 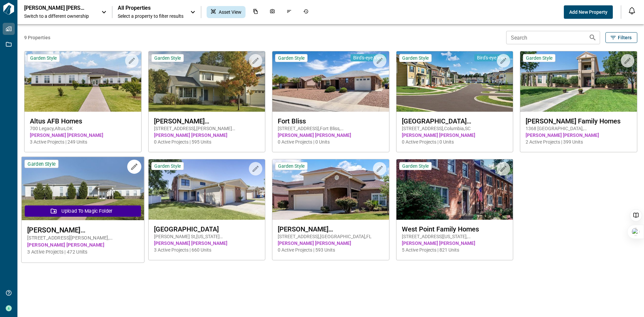 What do you see at coordinates (151, 8) in the screenshot?
I see `span: All Properties` at bounding box center [151, 8].